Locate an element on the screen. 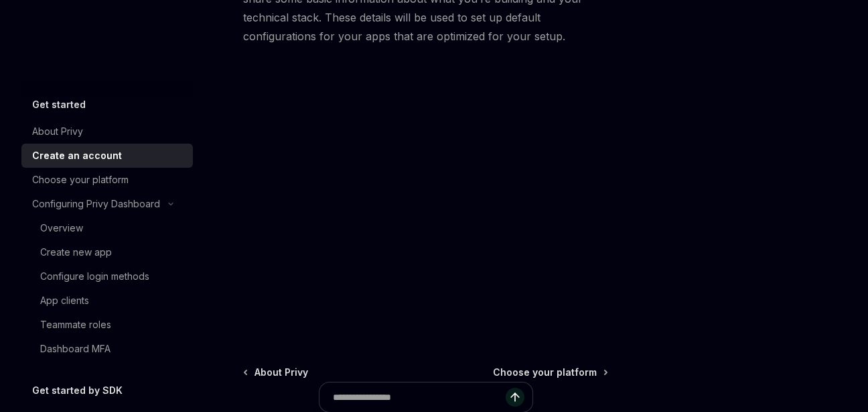  div: Teammate roles is located at coordinates (75, 325).